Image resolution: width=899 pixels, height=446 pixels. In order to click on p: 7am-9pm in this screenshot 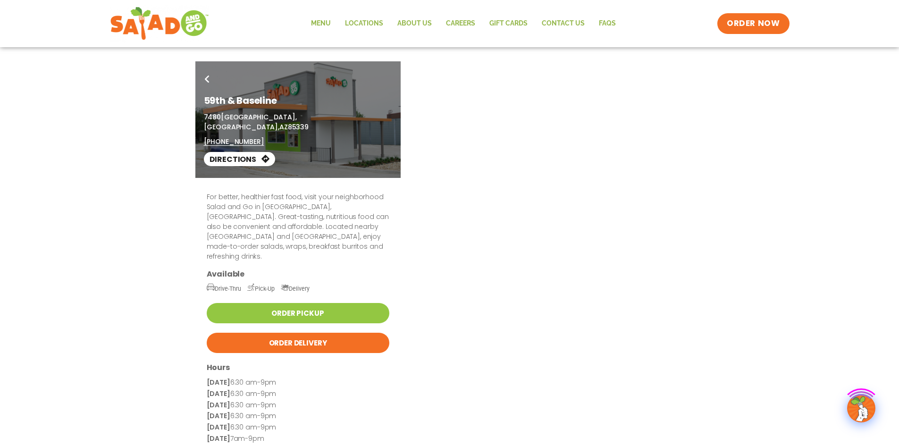, I will do `click(298, 439)`.